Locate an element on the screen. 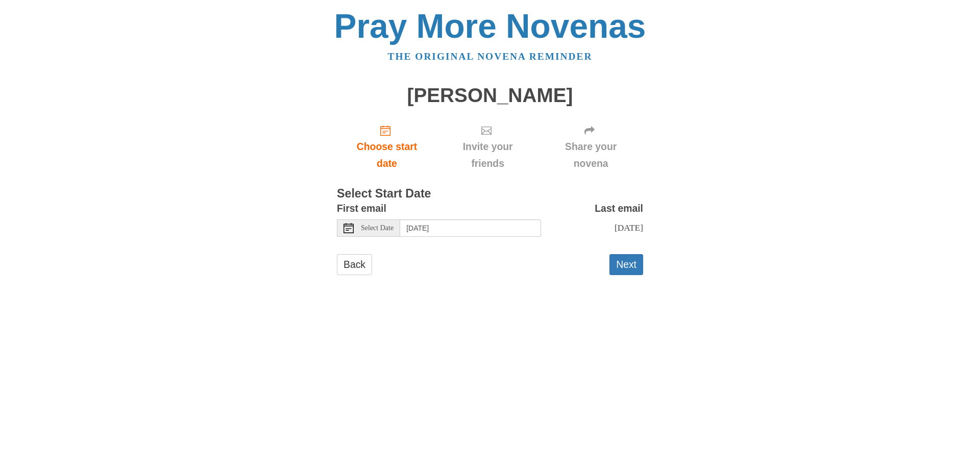 The height and width of the screenshot is (469, 980). span: Share your novena is located at coordinates (591, 155).